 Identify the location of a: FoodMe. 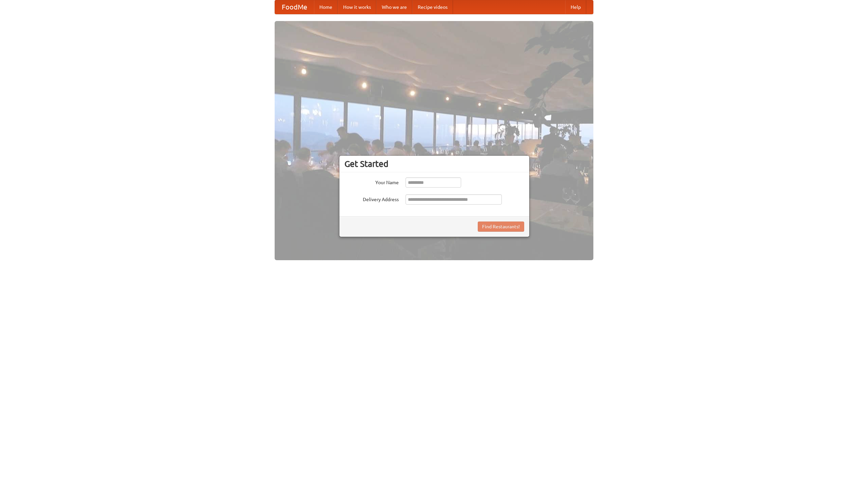
(295, 7).